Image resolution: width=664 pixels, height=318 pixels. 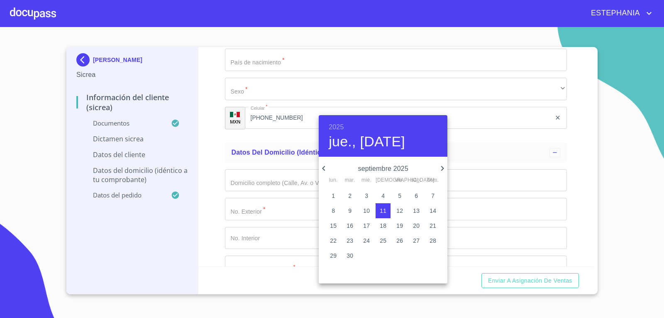 What do you see at coordinates (350, 225) in the screenshot?
I see `p: 16` at bounding box center [350, 225].